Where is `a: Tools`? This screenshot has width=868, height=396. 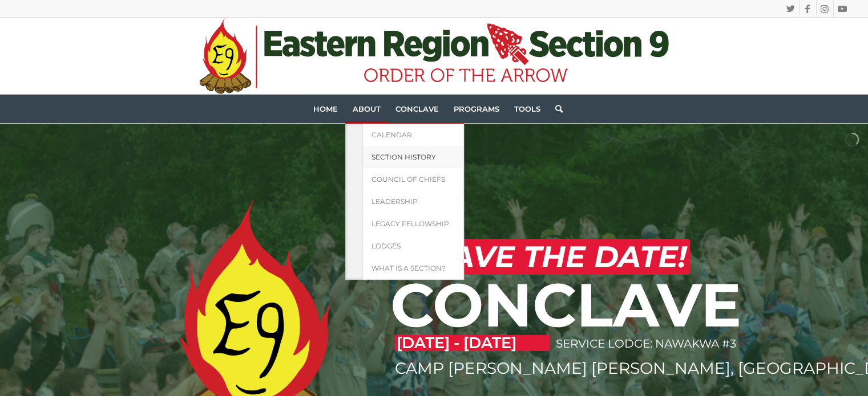
a: Tools is located at coordinates (527, 109).